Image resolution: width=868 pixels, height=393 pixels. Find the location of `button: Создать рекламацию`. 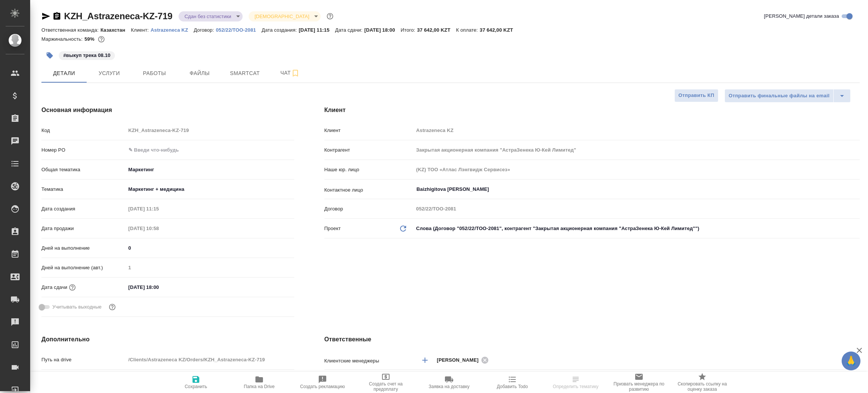

button: Создать рекламацию is located at coordinates (323, 382).